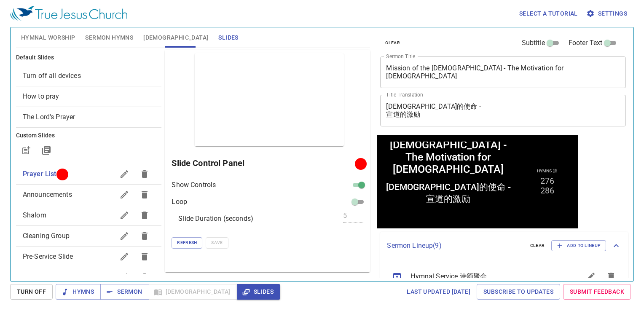 This screenshot has width=644, height=311. I want to click on span: Hymnal Service 诗颂聚会, so click(486, 277).